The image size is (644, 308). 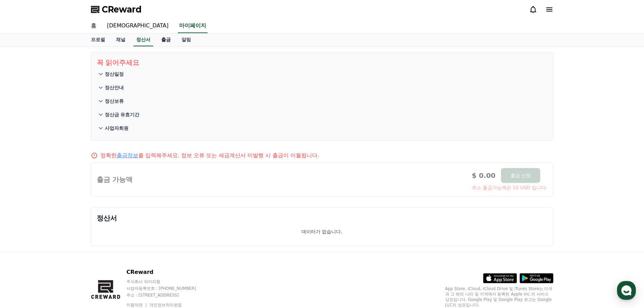 I want to click on a: 이용약관, so click(x=137, y=305).